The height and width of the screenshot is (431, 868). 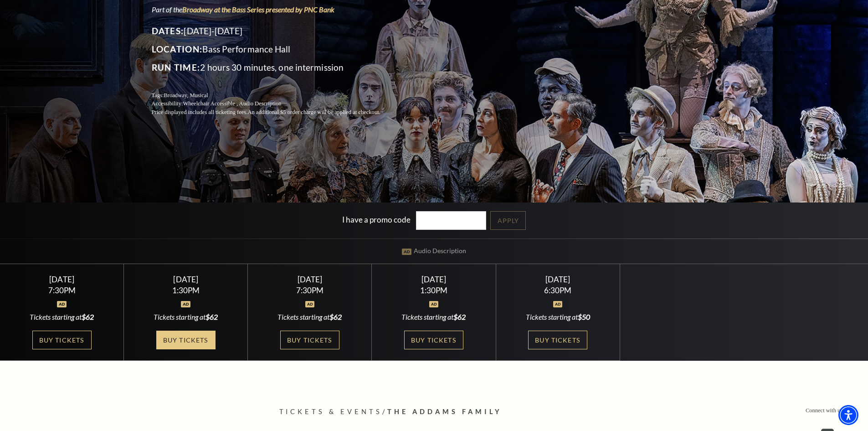 I want to click on span: Wheelchair Accessible , Audio Description, so click(x=232, y=103).